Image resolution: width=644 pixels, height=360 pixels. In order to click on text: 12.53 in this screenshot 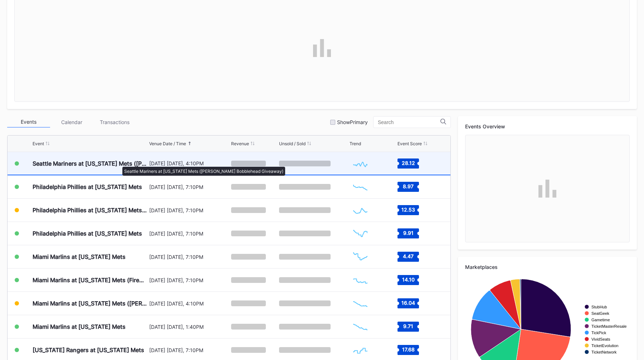, I will do `click(408, 209)`.